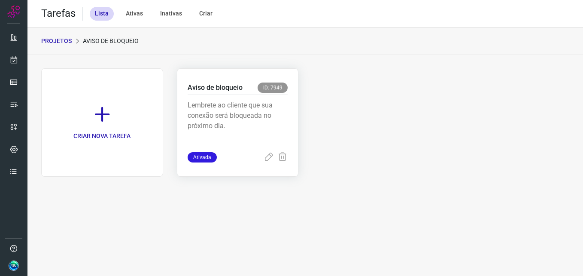 Image resolution: width=583 pixels, height=276 pixels. Describe the element at coordinates (14, 265) in the screenshot. I see `img: 688dd65d34f4db4d93ce8256e11a8269.jpg` at that location.